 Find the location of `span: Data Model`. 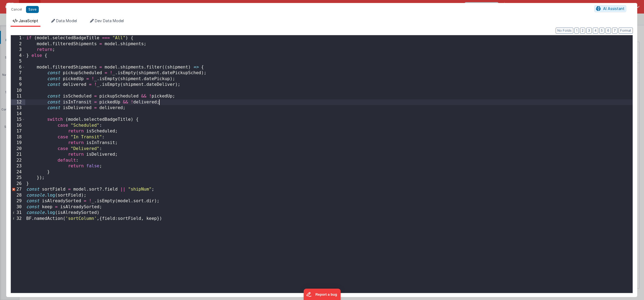

span: Data Model is located at coordinates (66, 21).